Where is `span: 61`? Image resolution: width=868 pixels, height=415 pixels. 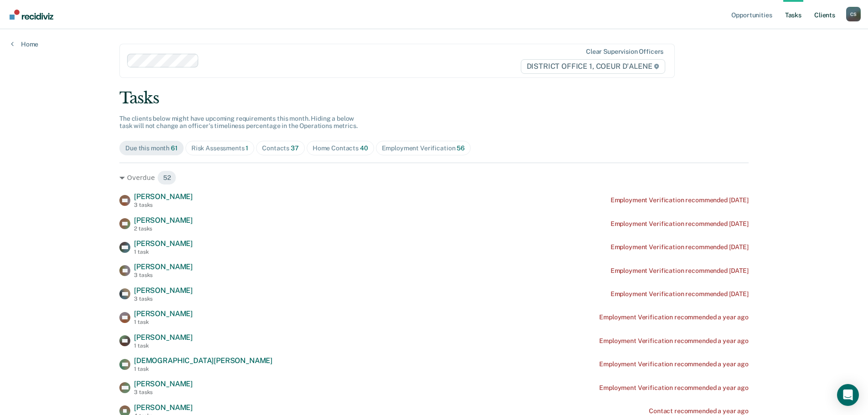 span: 61 is located at coordinates (175, 148).